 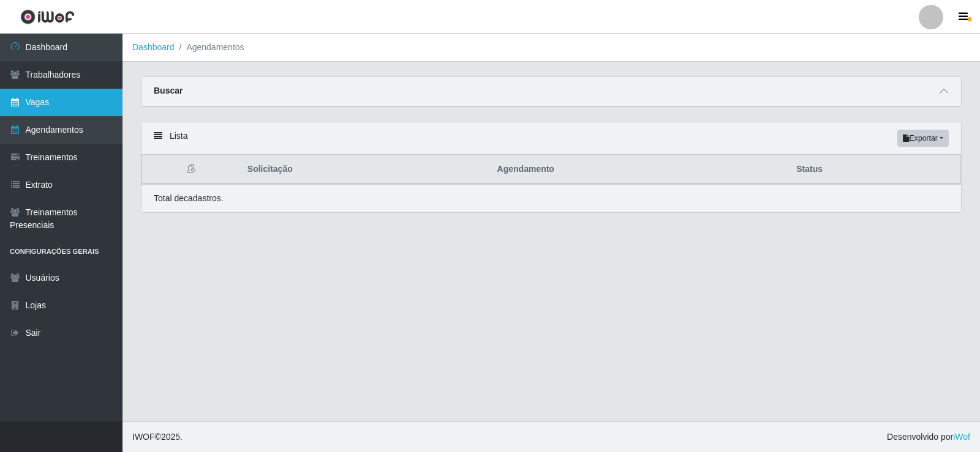 What do you see at coordinates (144, 437) in the screenshot?
I see `span: IWOF` at bounding box center [144, 437].